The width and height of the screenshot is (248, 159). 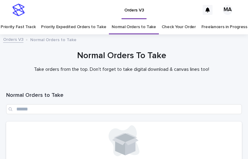 I want to click on a: Check Your Order, so click(x=179, y=27).